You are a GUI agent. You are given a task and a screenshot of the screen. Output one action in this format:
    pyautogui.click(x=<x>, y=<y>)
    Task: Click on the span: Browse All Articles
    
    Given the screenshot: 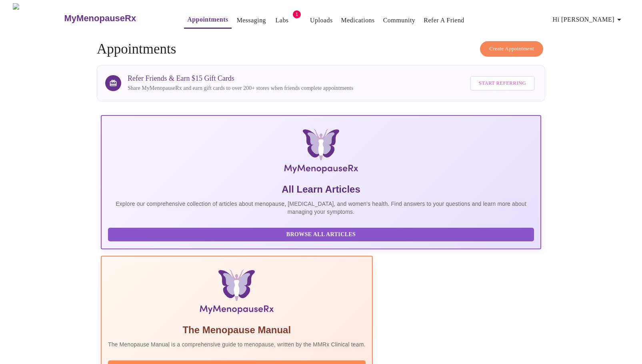 What is the action you would take?
    pyautogui.click(x=321, y=235)
    